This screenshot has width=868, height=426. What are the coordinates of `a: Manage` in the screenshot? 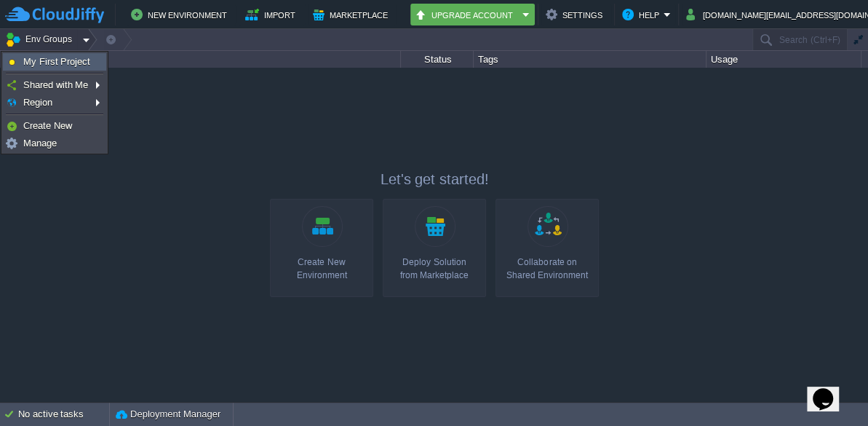 It's located at (55, 143).